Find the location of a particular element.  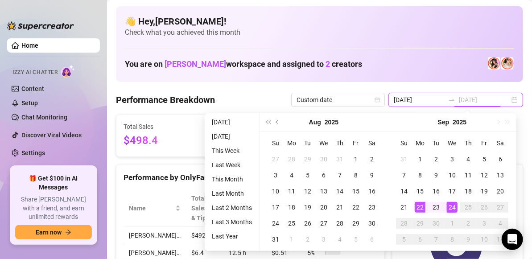

td: 2025-09-11 is located at coordinates (468, 175).